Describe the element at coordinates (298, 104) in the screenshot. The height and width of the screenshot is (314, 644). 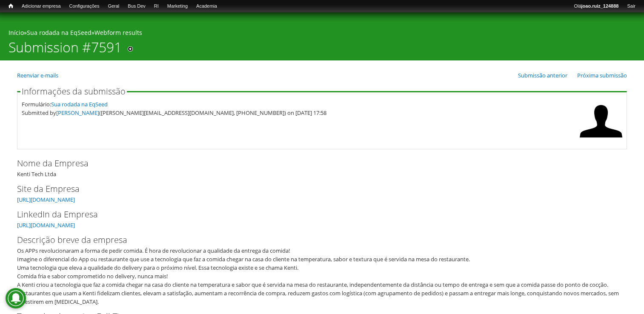
I see `div: Formulário:` at that location.